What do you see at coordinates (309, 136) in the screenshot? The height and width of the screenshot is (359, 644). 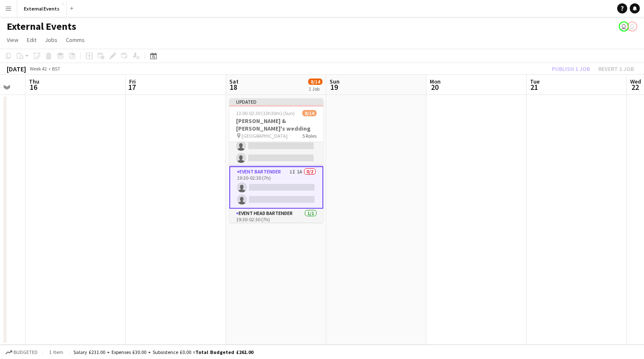 I see `span: 5 Roles` at bounding box center [309, 136].